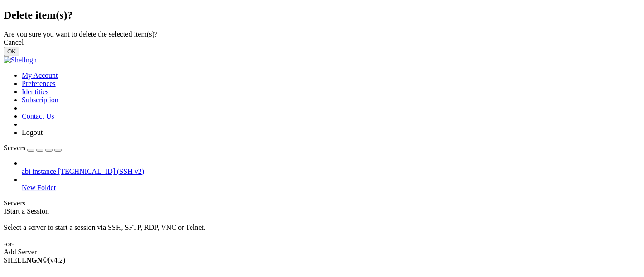 The width and height of the screenshot is (644, 277). What do you see at coordinates (40, 100) in the screenshot?
I see `a: Subscription` at bounding box center [40, 100].